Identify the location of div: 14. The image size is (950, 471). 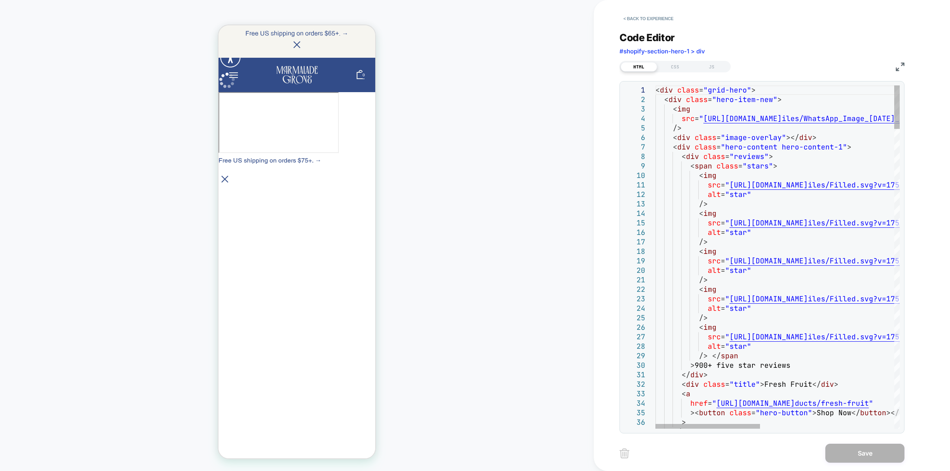
(634, 214).